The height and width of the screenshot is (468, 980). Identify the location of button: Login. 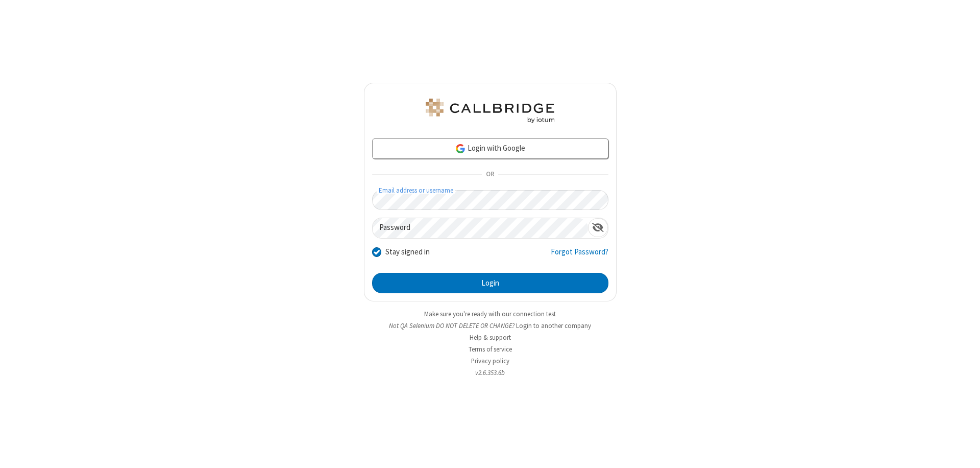
(490, 283).